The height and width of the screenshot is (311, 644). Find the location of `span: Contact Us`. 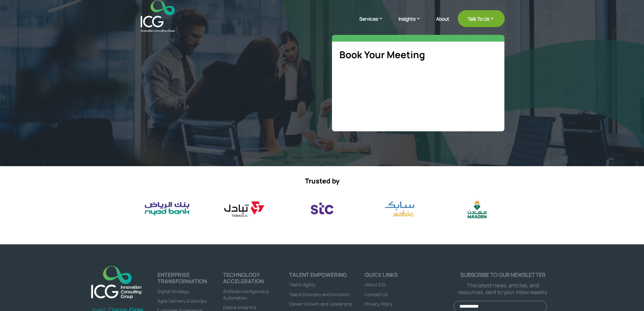

span: Contact Us is located at coordinates (376, 294).